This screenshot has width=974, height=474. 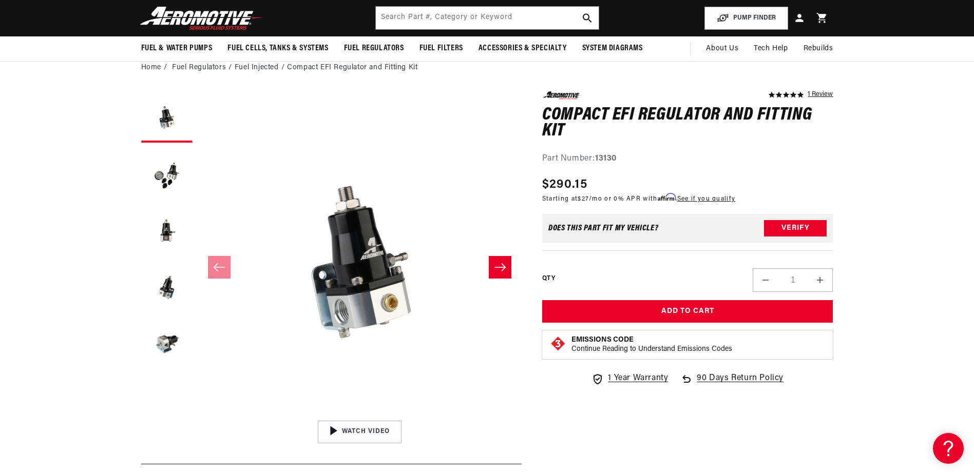 I want to click on span: $27, so click(x=583, y=199).